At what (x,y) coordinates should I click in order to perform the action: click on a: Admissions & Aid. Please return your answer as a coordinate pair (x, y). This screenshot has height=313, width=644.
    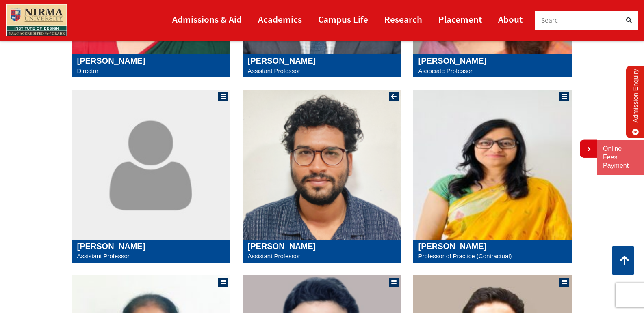
    Looking at the image, I should click on (207, 19).